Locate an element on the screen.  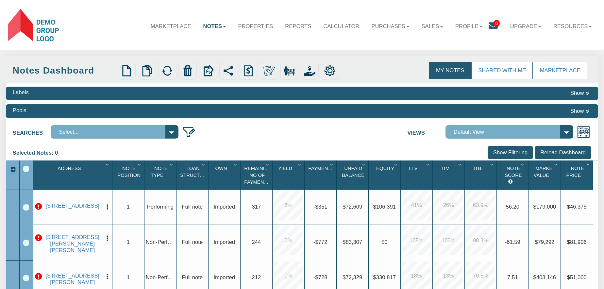
a: Profile is located at coordinates (469, 26).